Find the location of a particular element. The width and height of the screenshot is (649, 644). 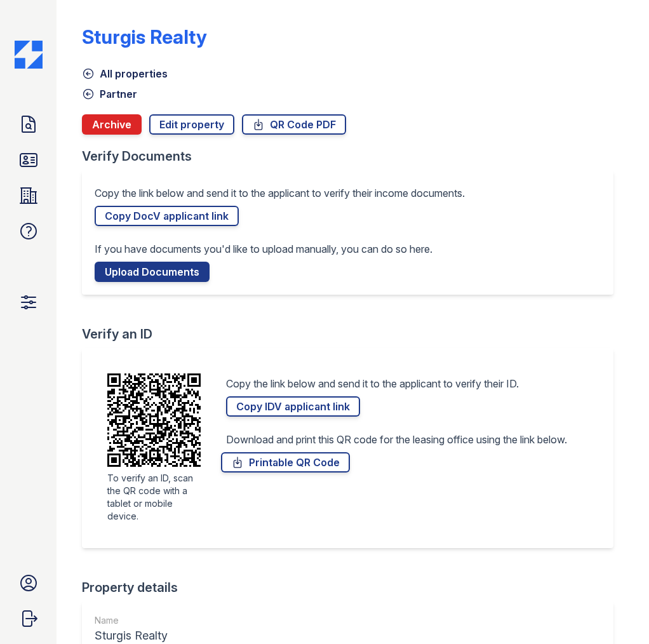

a: Copy DocV applicant link is located at coordinates (166, 216).